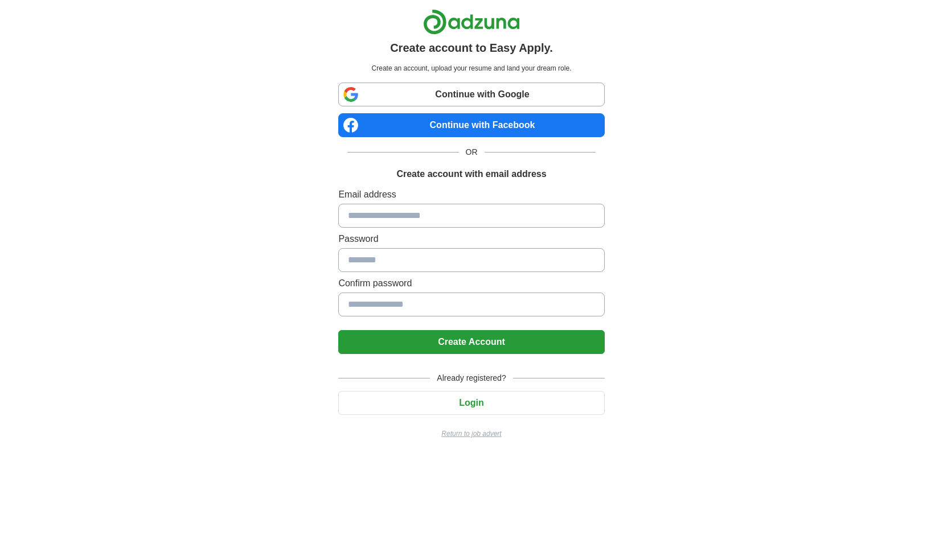  I want to click on label: Password, so click(471, 239).